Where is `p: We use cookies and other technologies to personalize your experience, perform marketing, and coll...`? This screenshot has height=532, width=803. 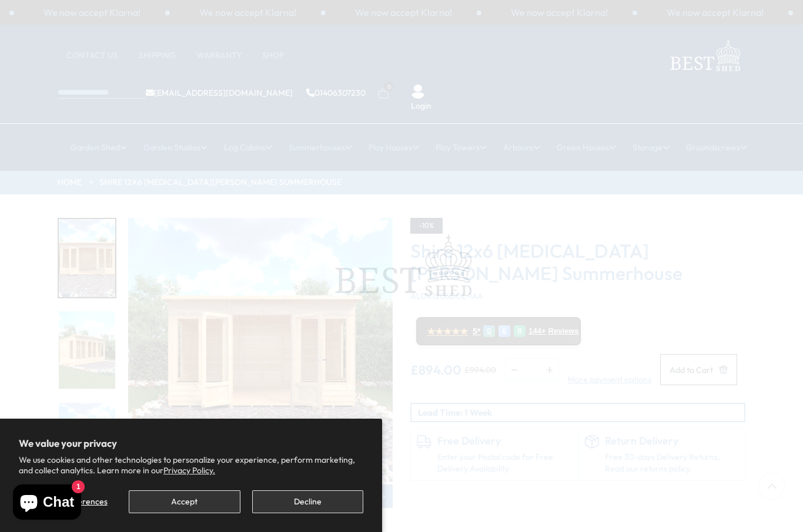 p: We use cookies and other technologies to personalize your experience, perform marketing, and coll... is located at coordinates (191, 465).